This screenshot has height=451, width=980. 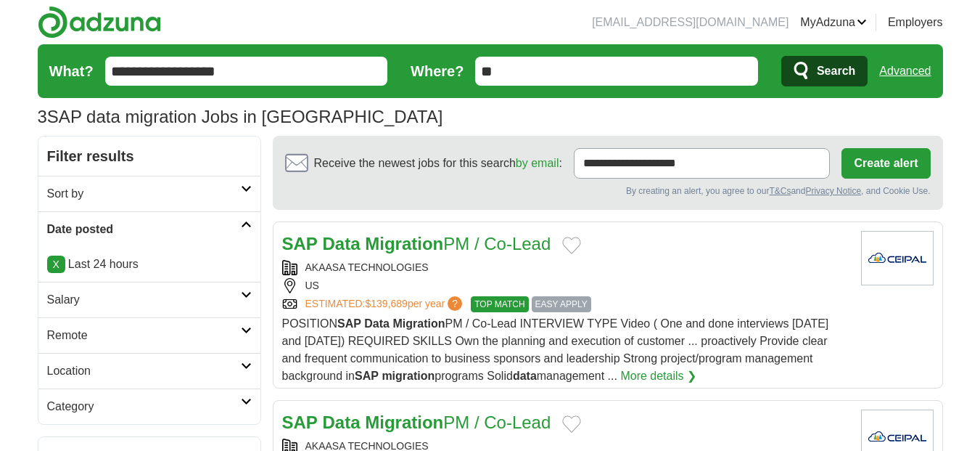 What do you see at coordinates (149, 335) in the screenshot?
I see `a: Remote` at bounding box center [149, 335].